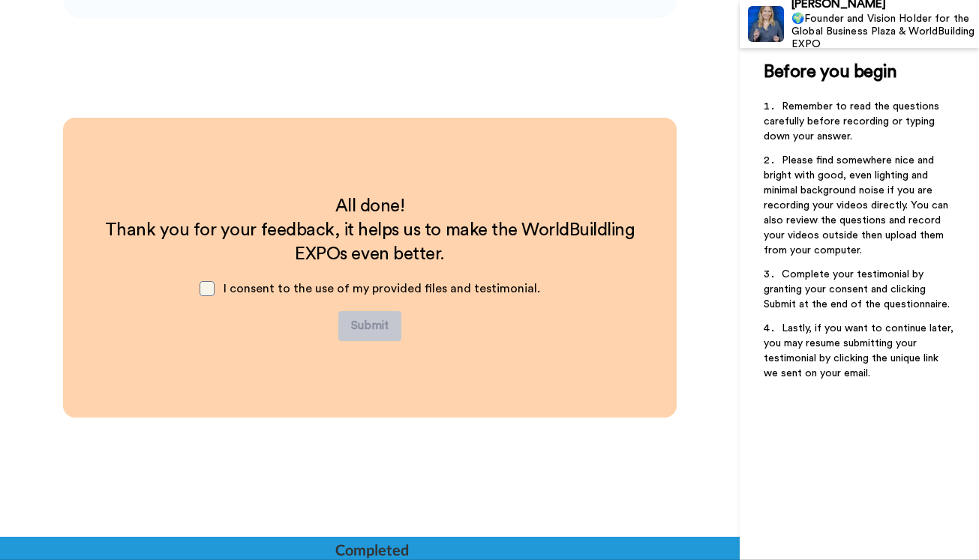 The width and height of the screenshot is (979, 560). Describe the element at coordinates (853, 122) in the screenshot. I see `span: Remember to read the questions carefully before recording or typing down your answer.` at that location.